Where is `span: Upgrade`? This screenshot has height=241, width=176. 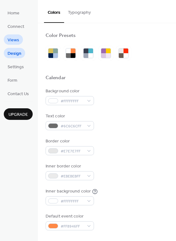
span: Upgrade is located at coordinates (18, 115).